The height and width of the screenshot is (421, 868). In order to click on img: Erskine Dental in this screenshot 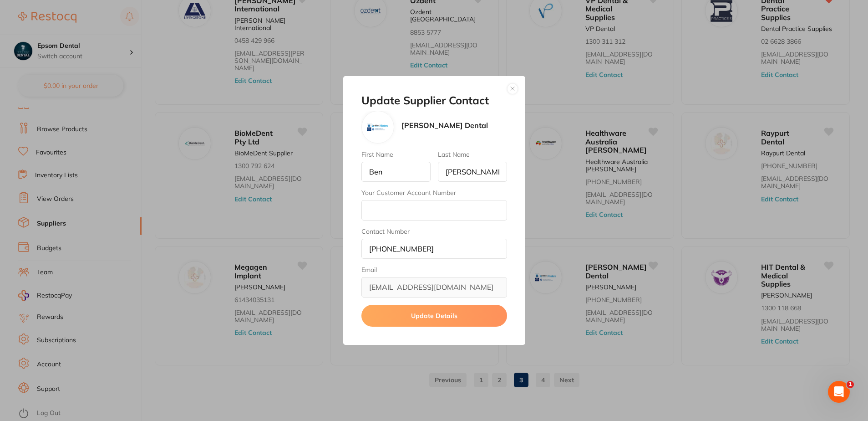, I will do `click(378, 127)`.